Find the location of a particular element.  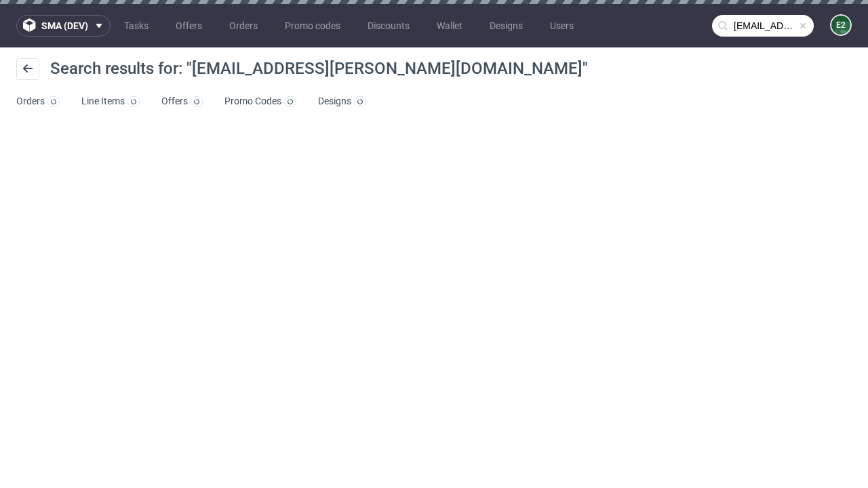

a: Tasks is located at coordinates (136, 25).